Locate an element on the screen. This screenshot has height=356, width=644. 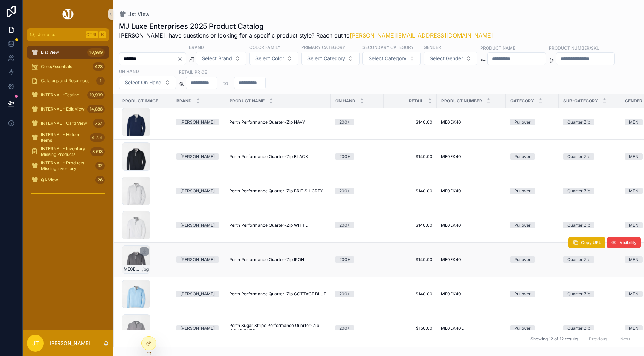
a: Catalogs and Resources1 is located at coordinates (68, 81).